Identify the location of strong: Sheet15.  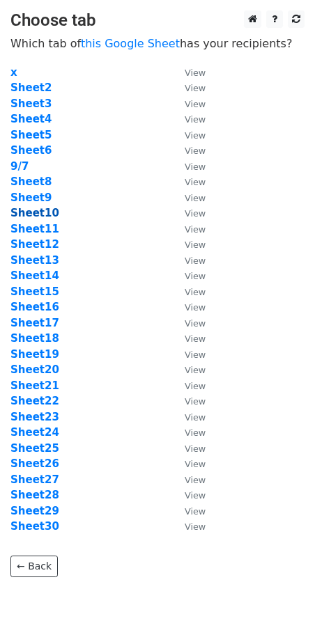
(35, 292).